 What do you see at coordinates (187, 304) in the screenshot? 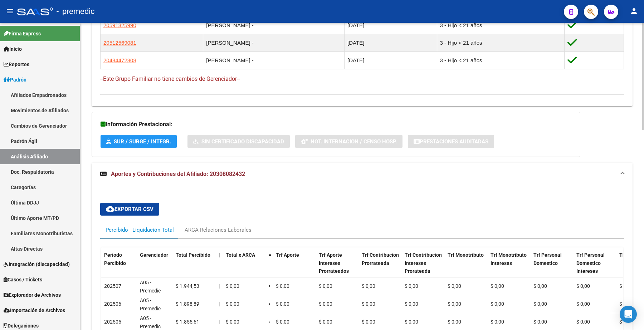
I see `span: $ 1.898,89` at bounding box center [187, 304].